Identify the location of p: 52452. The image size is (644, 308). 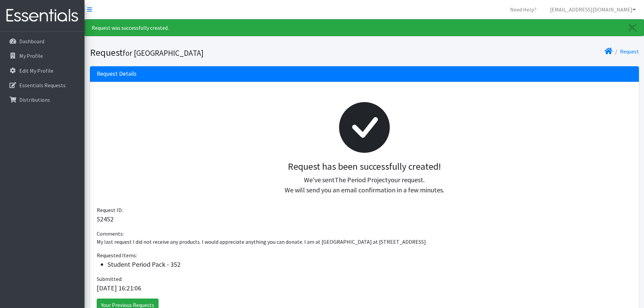
(365, 219).